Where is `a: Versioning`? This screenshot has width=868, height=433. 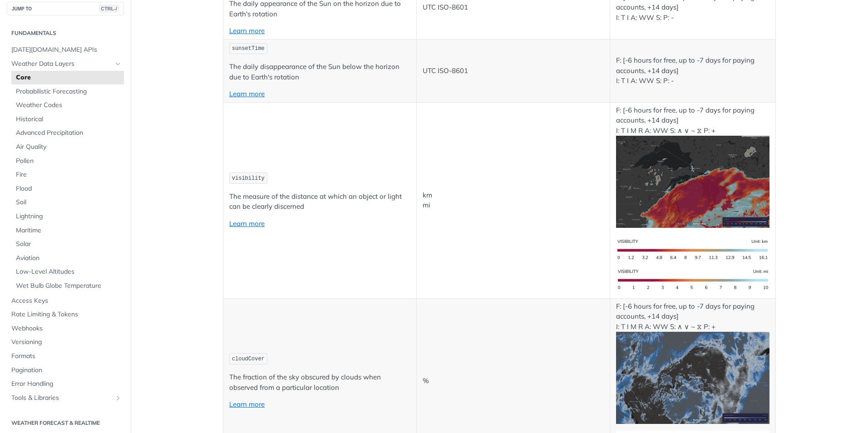 a: Versioning is located at coordinates (65, 342).